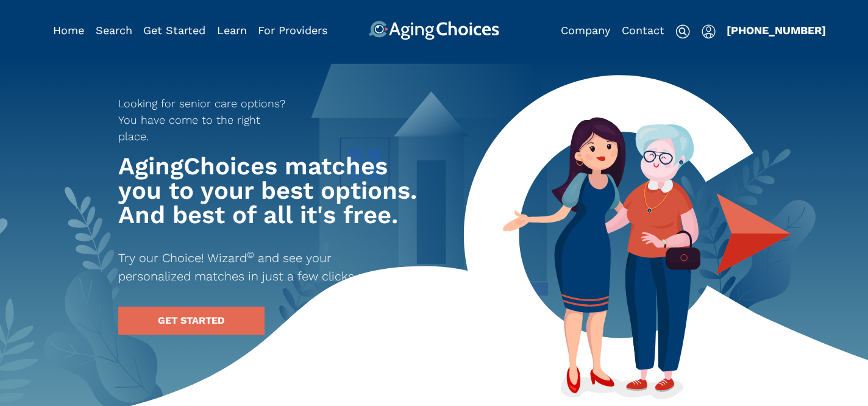  I want to click on a: Search, so click(114, 30).